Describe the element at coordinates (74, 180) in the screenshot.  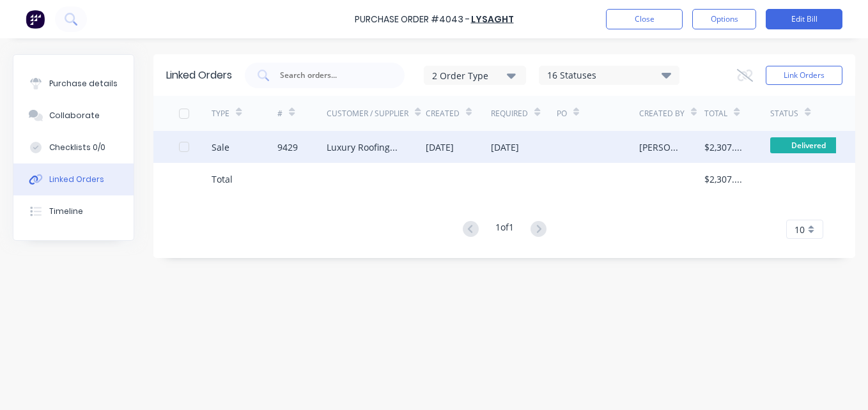
I see `button: Linked Orders` at that location.